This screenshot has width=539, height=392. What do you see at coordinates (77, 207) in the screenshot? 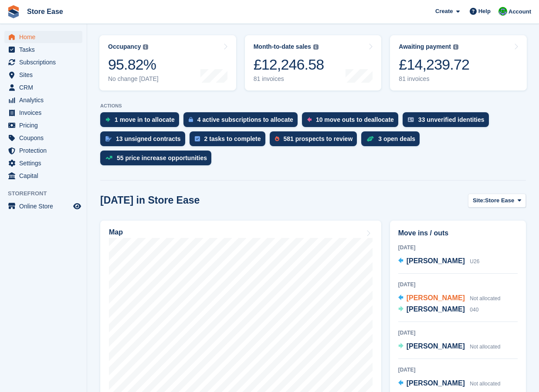
I see `a: Preview store` at bounding box center [77, 207].